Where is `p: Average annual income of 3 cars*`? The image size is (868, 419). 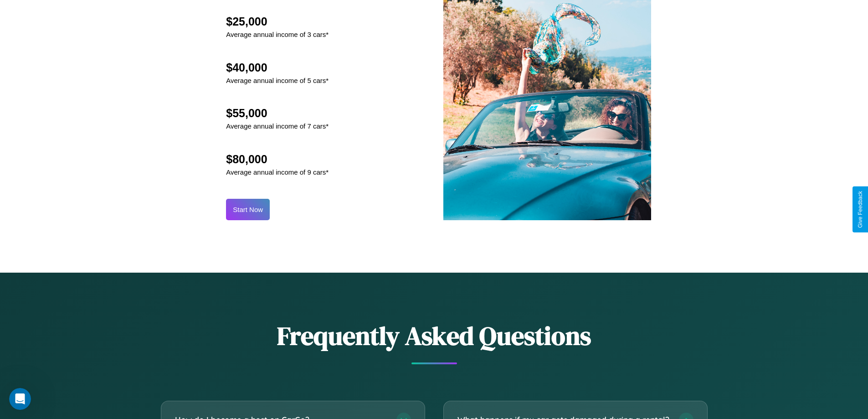 p: Average annual income of 3 cars* is located at coordinates (277, 35).